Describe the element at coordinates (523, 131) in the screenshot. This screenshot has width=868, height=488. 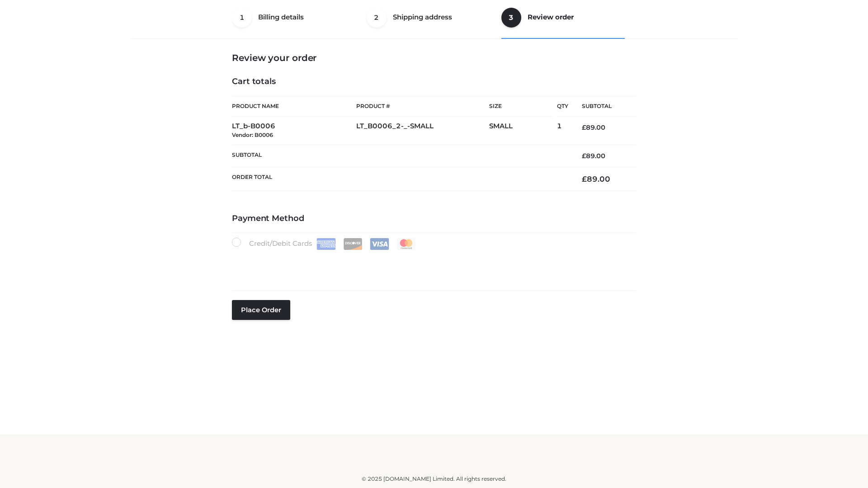
I see `td: SMALL` at that location.